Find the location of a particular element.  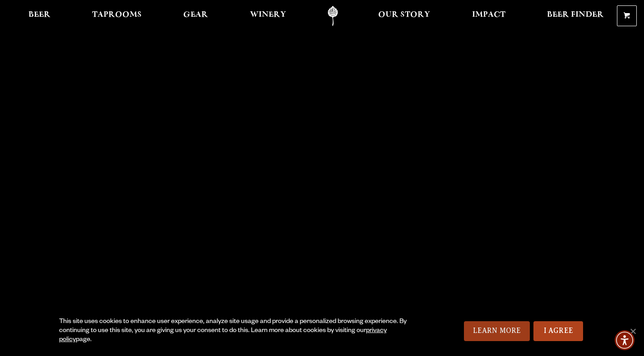

a: Beer Finder is located at coordinates (575, 16).